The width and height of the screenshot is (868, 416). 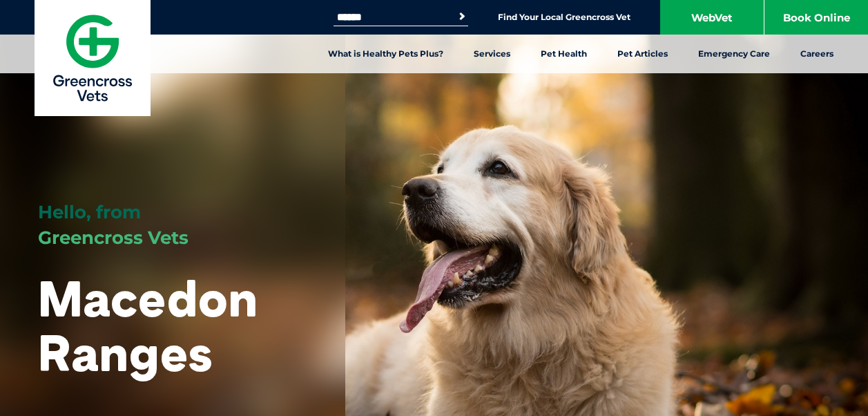 What do you see at coordinates (564, 54) in the screenshot?
I see `a: Pet Health` at bounding box center [564, 54].